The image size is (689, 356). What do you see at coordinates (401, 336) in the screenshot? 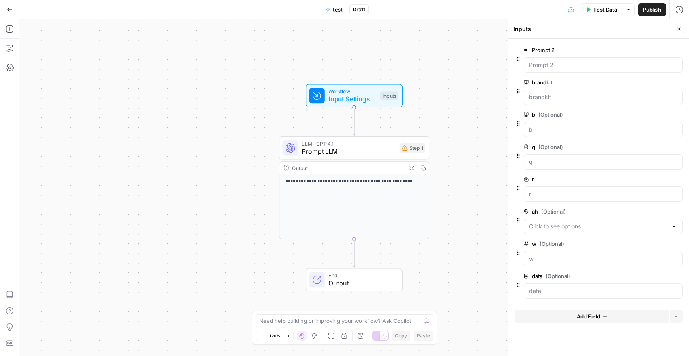
I see `span: Copy` at bounding box center [401, 336].